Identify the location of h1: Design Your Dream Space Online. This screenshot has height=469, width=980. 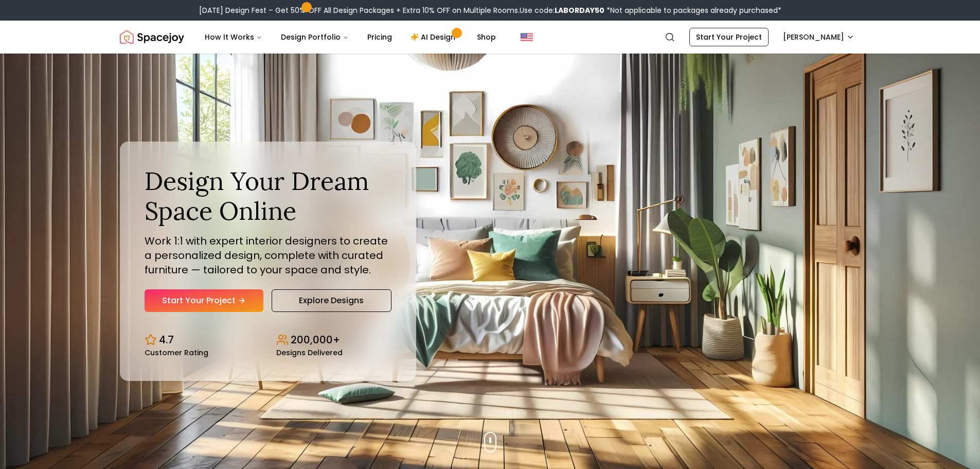
(268, 196).